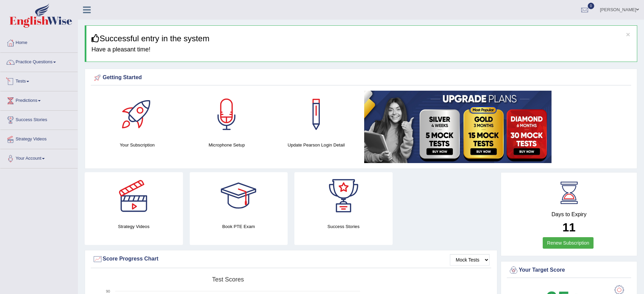 This screenshot has height=294, width=644. Describe the element at coordinates (569, 215) in the screenshot. I see `h4: Days to Expiry` at that location.